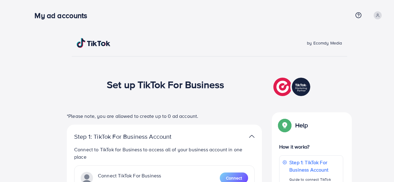 Image resolution: width=394 pixels, height=182 pixels. I want to click on span: Connect, so click(234, 178).